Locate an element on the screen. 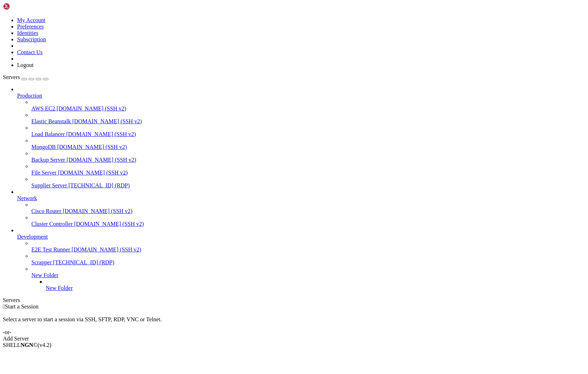 Image resolution: width=588 pixels, height=374 pixels. a: Subscription is located at coordinates (31, 39).